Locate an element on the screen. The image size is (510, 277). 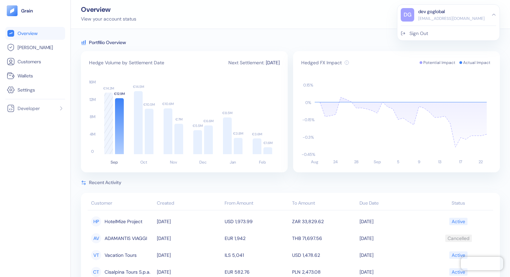
div: AV is located at coordinates (96, 239).